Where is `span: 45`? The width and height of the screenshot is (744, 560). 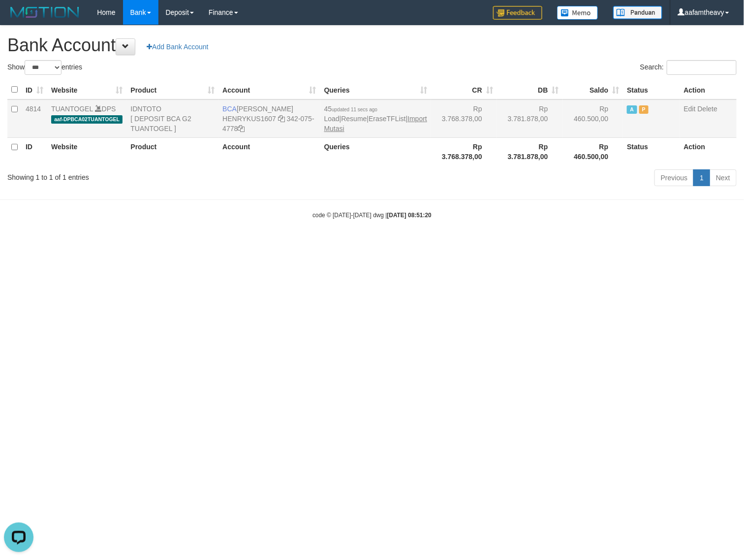
span: 45 is located at coordinates (351, 109).